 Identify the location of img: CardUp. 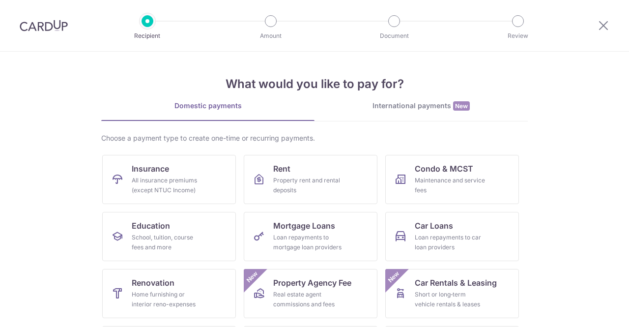
(44, 26).